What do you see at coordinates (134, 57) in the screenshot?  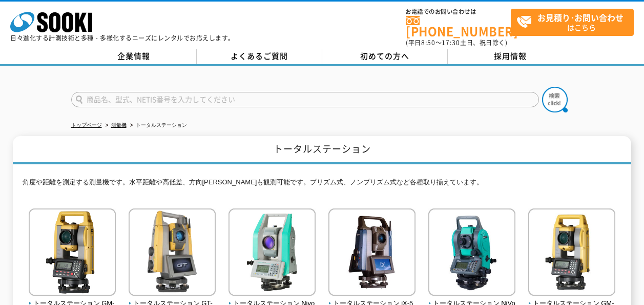 I see `a: 企業情報` at bounding box center [134, 57].